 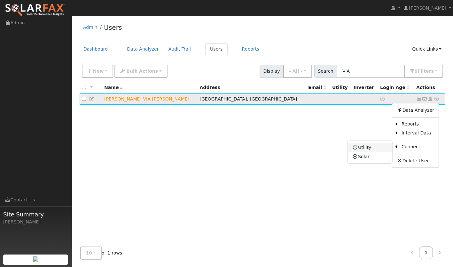 What do you see at coordinates (91, 253) in the screenshot?
I see `button: 10` at bounding box center [91, 253].